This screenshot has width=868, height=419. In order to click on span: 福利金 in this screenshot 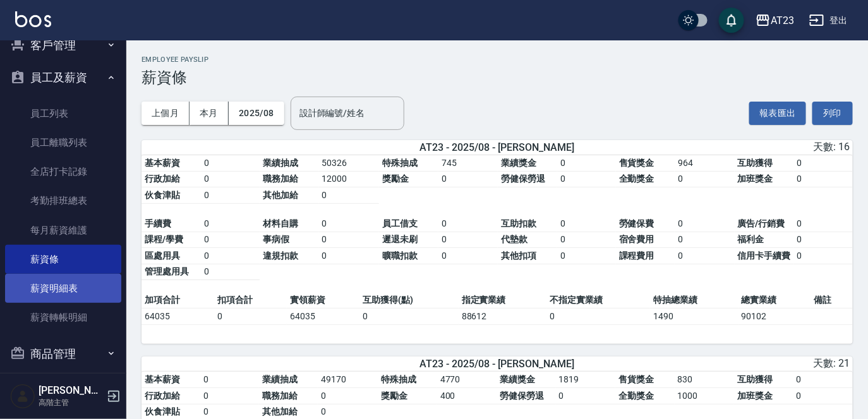, I will do `click(751, 239)`.